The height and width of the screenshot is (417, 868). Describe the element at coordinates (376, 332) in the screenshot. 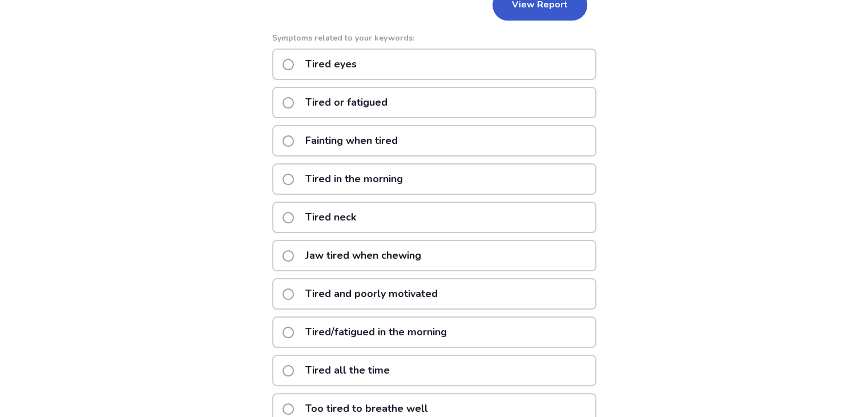

I see `p: Tired/fatigued in the morning` at that location.